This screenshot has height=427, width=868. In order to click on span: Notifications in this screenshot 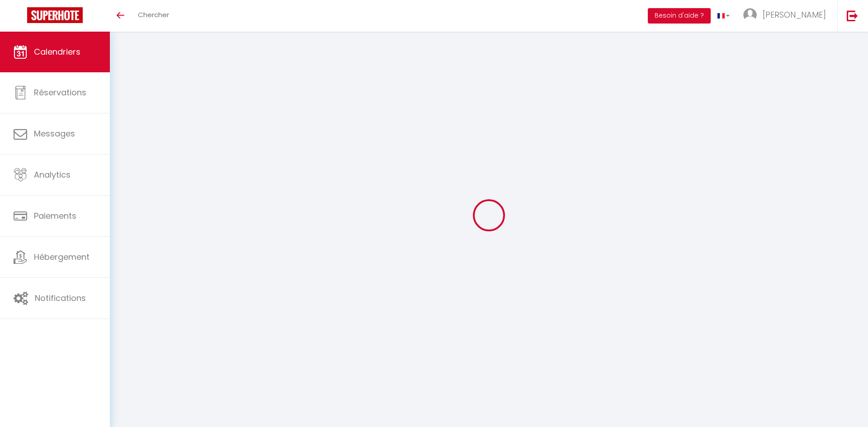, I will do `click(60, 298)`.